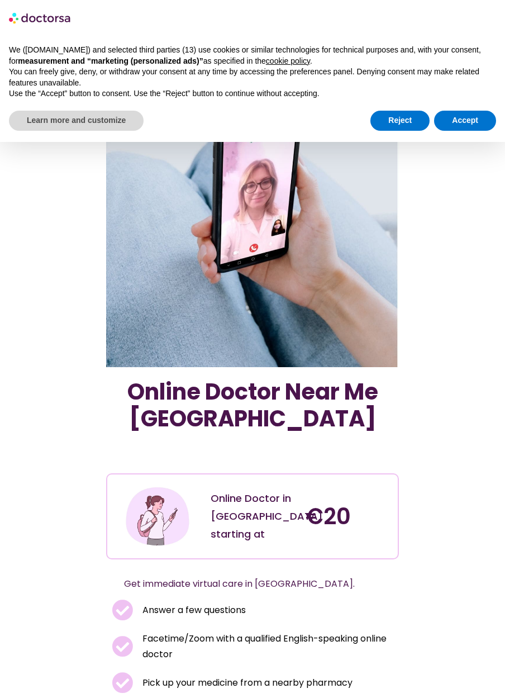 The image size is (505, 698). I want to click on button: Learn more and customize, so click(76, 121).